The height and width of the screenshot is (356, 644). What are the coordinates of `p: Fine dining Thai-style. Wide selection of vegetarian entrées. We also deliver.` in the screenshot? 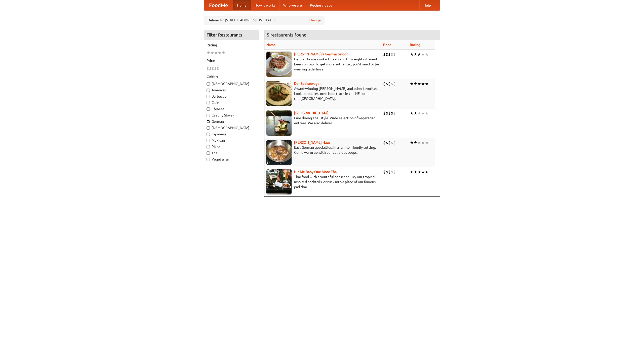 It's located at (323, 121).